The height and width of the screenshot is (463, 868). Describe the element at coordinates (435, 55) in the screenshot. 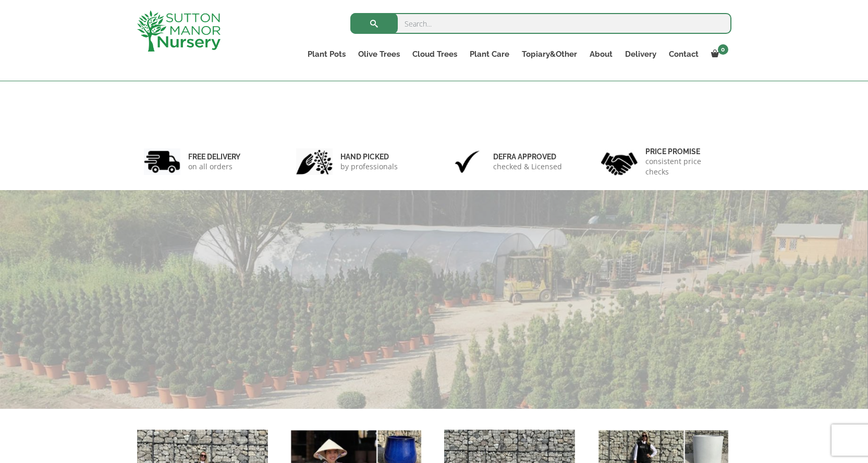

I see `a: Cloud Trees` at that location.